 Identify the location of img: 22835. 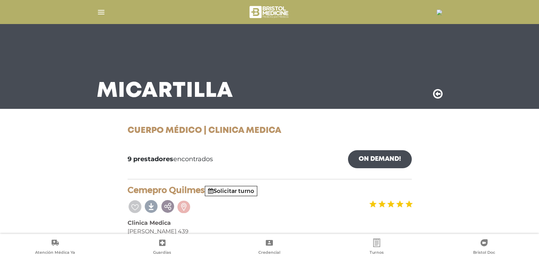
(439, 12).